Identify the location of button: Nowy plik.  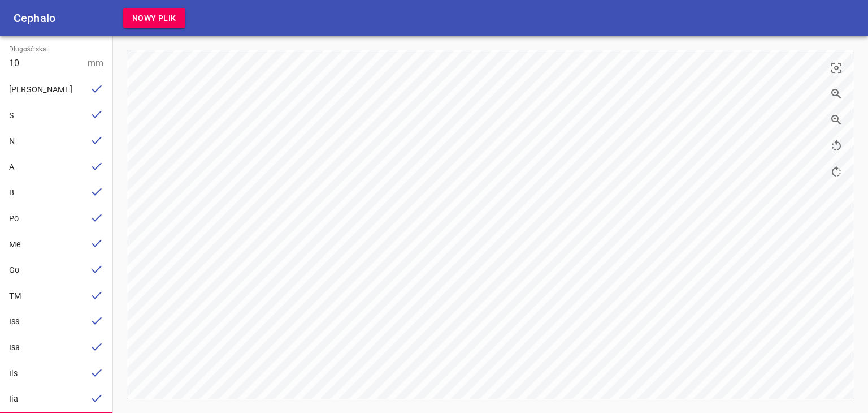
(154, 18).